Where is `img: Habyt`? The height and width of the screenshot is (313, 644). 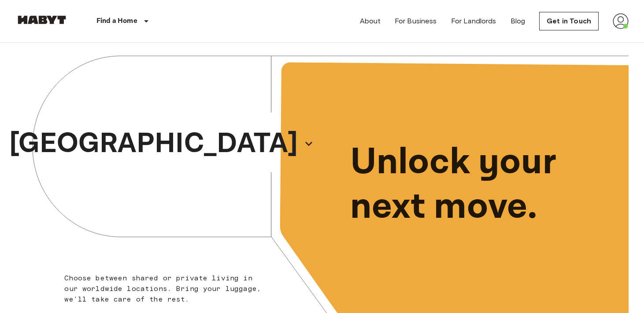
img: Habyt is located at coordinates (42, 20).